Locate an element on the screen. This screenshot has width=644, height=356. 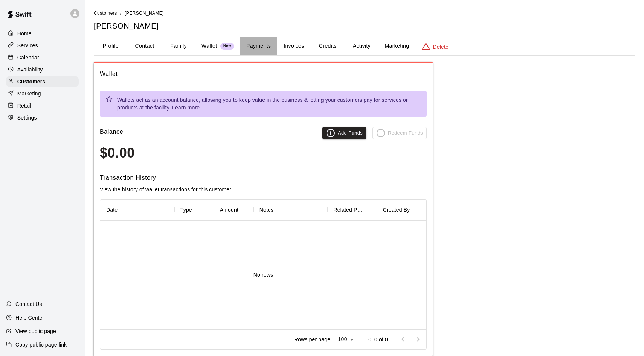
p: Copy public page link is located at coordinates (41, 345).